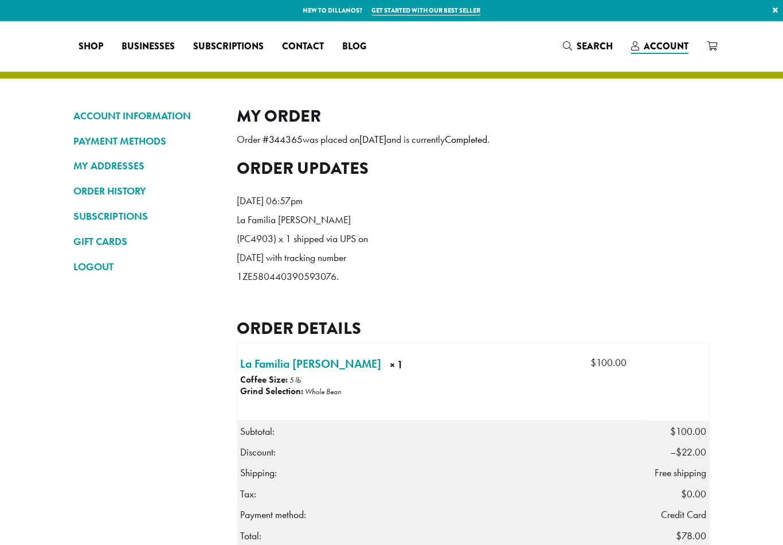 The image size is (783, 545). I want to click on span: 0.00, so click(694, 494).